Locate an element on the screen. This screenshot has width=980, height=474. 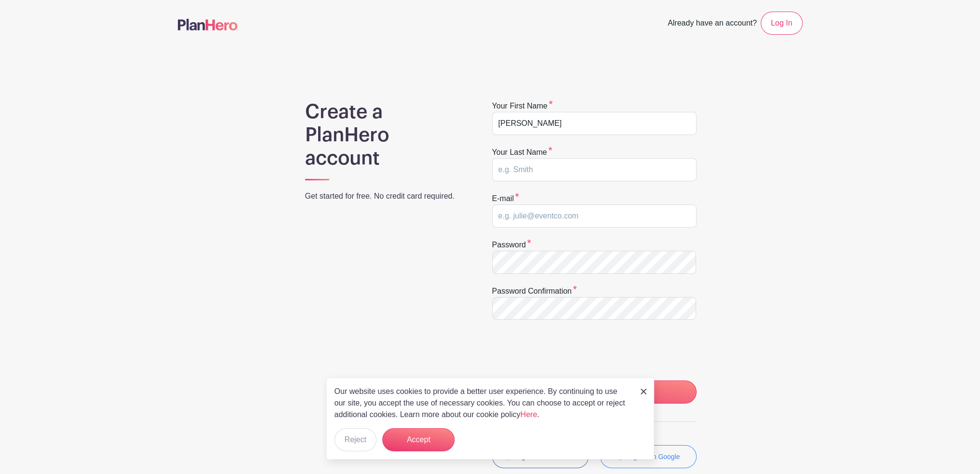
label: Your first name is located at coordinates (522, 106).